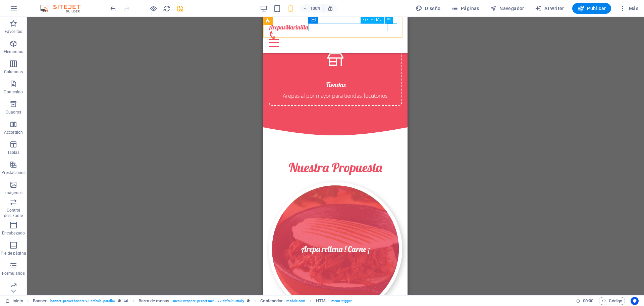 The image size is (644, 306). I want to click on span: . menu-trigger, so click(341, 300).